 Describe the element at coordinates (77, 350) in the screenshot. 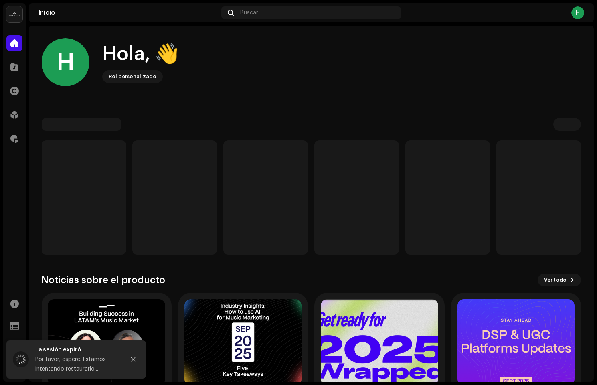

I see `div: La sesión expiró` at that location.